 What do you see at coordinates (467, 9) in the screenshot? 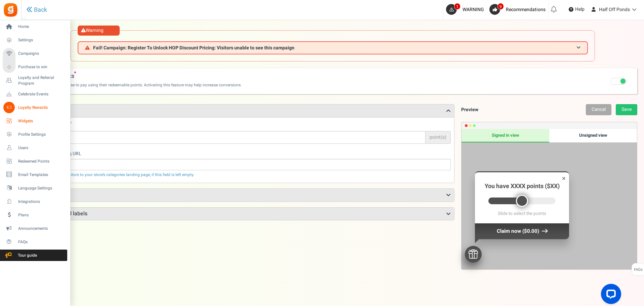
I see `a: 1 WARNING` at bounding box center [467, 9].